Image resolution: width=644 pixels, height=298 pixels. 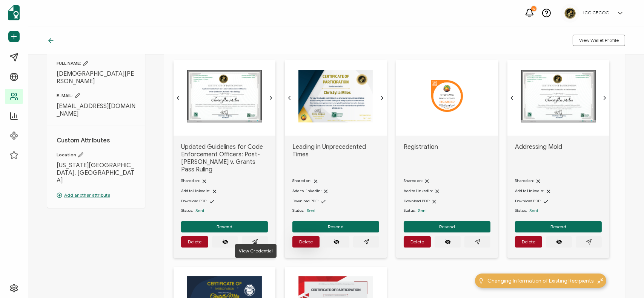 What do you see at coordinates (625, 280) in the screenshot?
I see `div: Chat Widget` at bounding box center [625, 280].